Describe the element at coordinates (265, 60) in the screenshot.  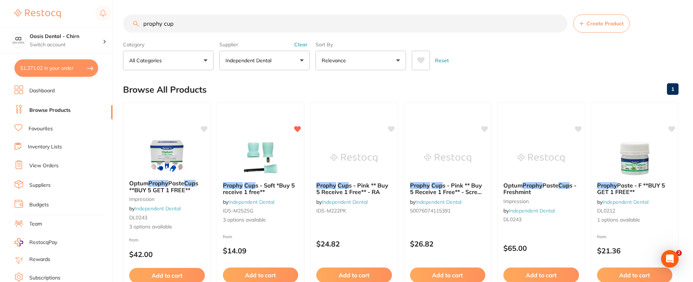
I see `button: Independent Dental` at that location.